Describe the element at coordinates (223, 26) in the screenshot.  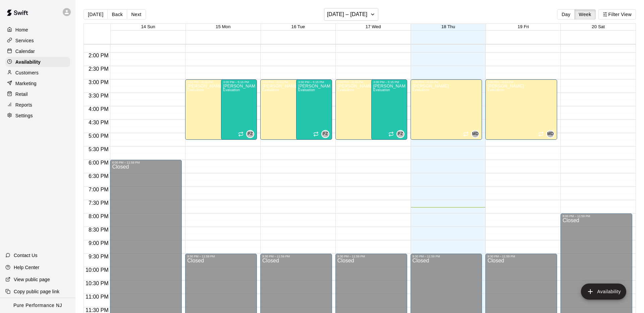
I see `button: 15 Mon` at that location.